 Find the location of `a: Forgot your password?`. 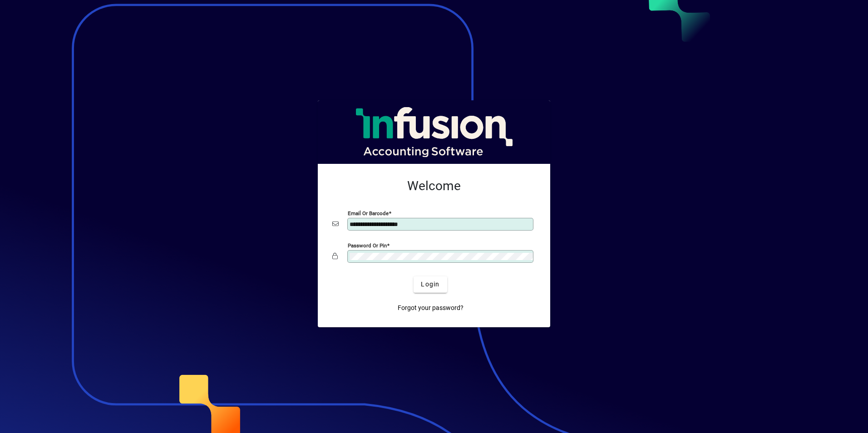

a: Forgot your password? is located at coordinates (430, 308).